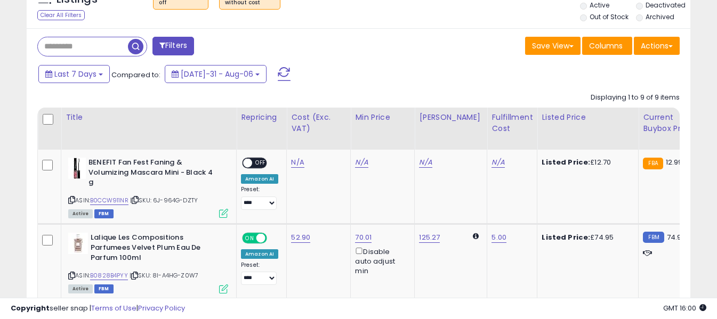 This screenshot has height=319, width=717. I want to click on strong: Copyright, so click(30, 308).